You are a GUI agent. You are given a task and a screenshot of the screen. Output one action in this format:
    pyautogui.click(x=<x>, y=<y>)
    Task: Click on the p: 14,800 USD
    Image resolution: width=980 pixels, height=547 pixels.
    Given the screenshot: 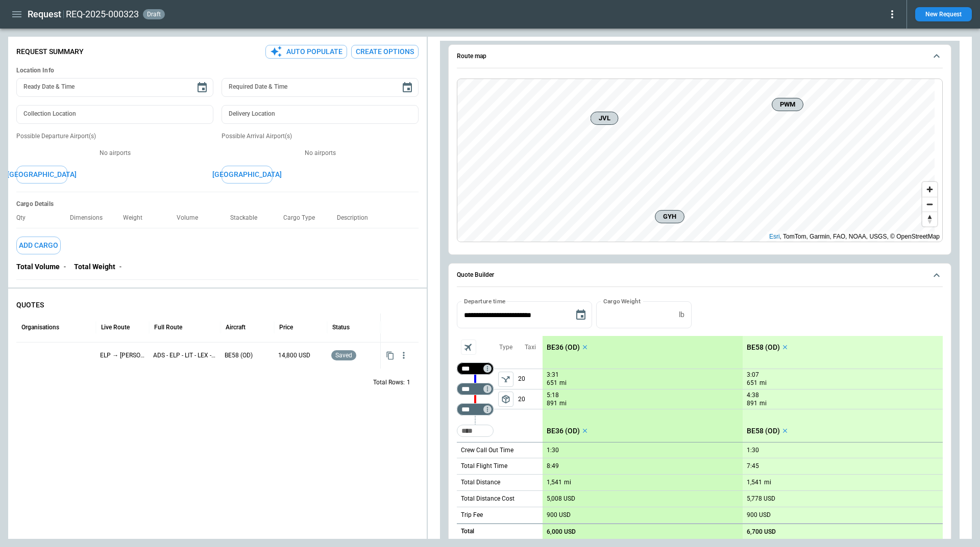 What is the action you would take?
    pyautogui.click(x=301, y=355)
    